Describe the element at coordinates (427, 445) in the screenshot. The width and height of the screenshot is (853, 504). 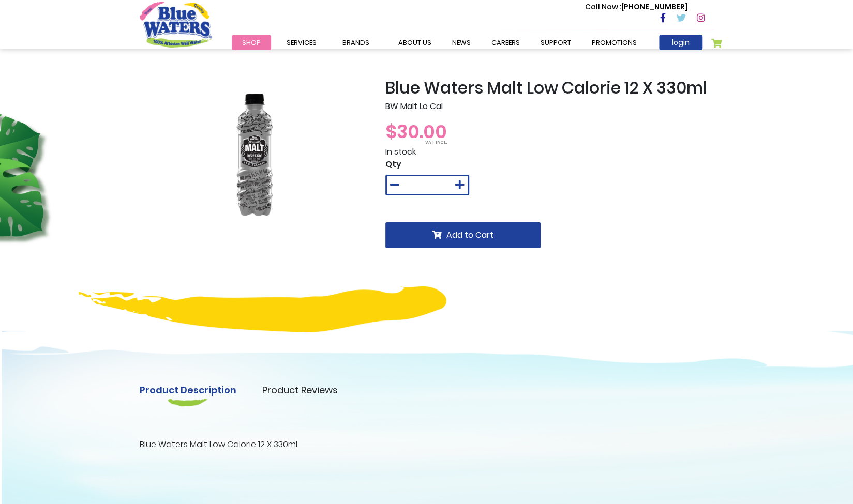
I see `p: Blue Waters Malt Low Calorie 12 X 330ml` at that location.